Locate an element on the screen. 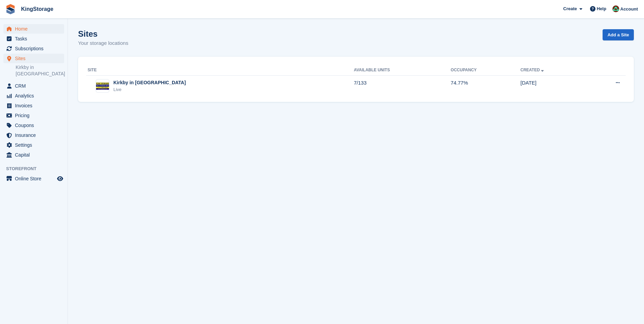  span: Insurance is located at coordinates (36, 135).